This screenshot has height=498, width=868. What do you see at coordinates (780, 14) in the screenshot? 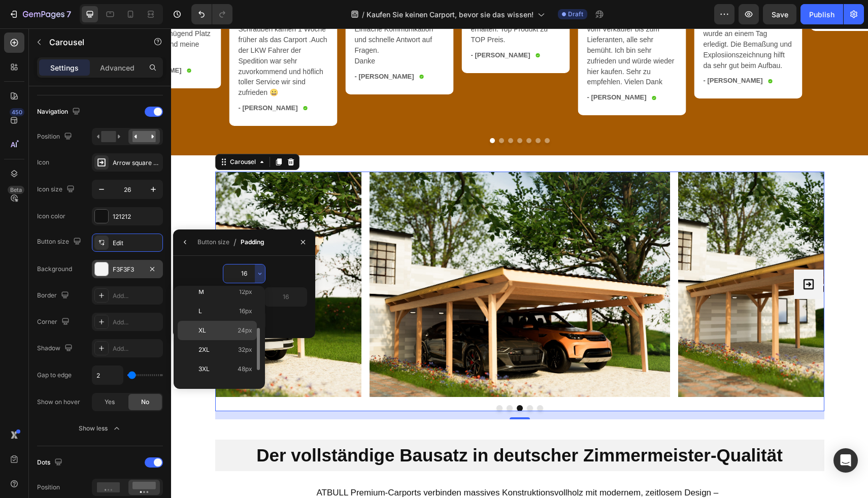
I see `button: Save` at bounding box center [780, 14].